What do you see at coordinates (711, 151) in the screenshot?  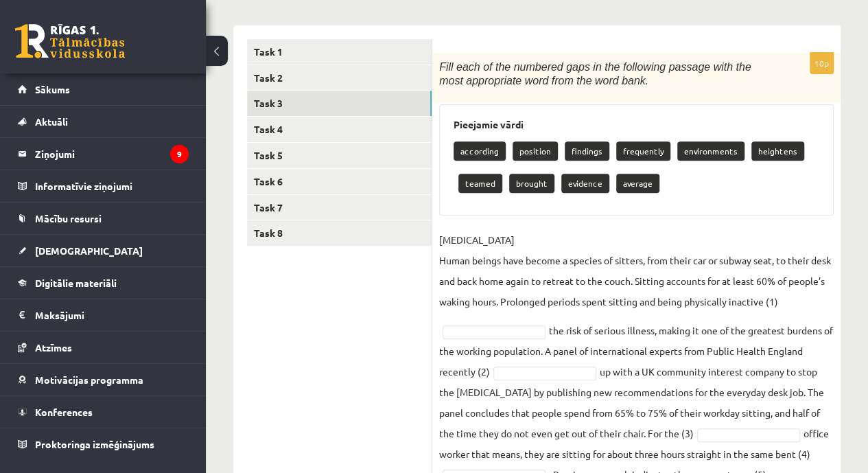 I see `p: environments` at bounding box center [711, 151].